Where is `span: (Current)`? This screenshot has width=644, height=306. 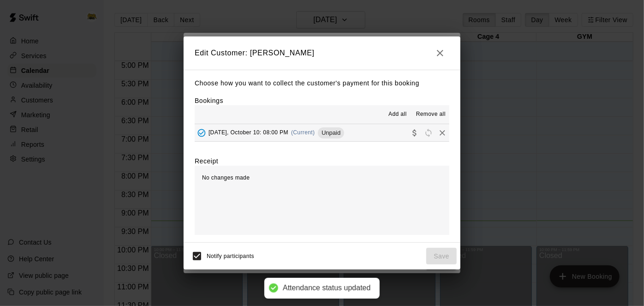
span: (Current) is located at coordinates (303, 133).